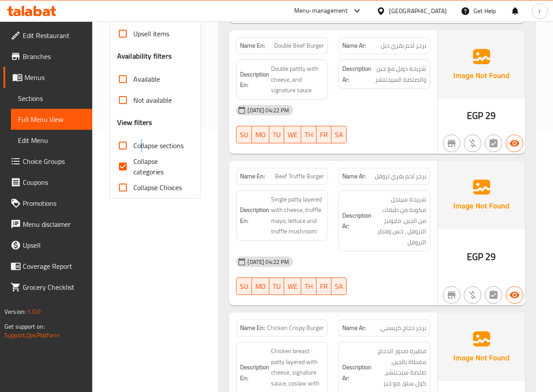 Image resolution: width=553 pixels, height=392 pixels. I want to click on span: 1.0.0, so click(33, 311).